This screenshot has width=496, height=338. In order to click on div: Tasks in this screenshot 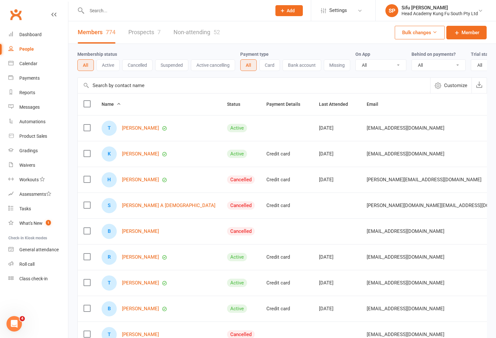, I will do `click(25, 209)`.